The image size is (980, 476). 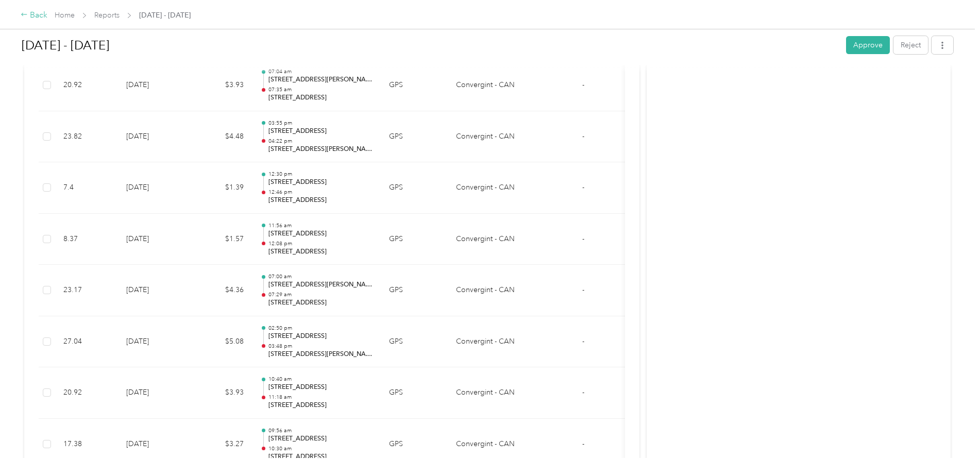 What do you see at coordinates (86, 342) in the screenshot?
I see `td: 27.04` at bounding box center [86, 342].